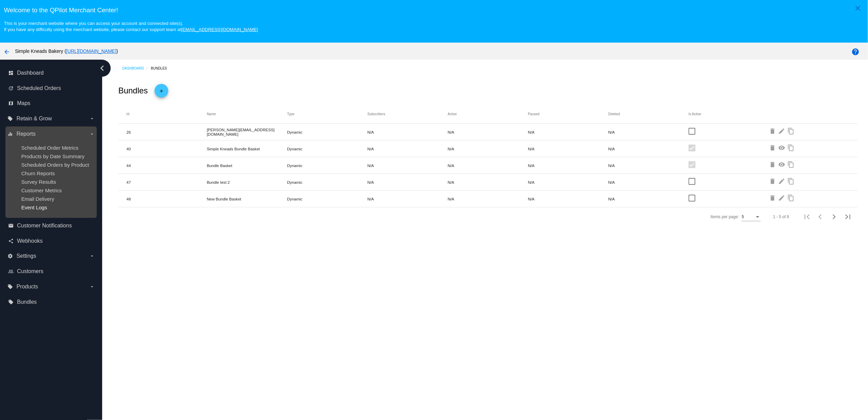 Image resolution: width=868 pixels, height=420 pixels. What do you see at coordinates (55, 165) in the screenshot?
I see `a: Scheduled Orders by Product` at bounding box center [55, 165].